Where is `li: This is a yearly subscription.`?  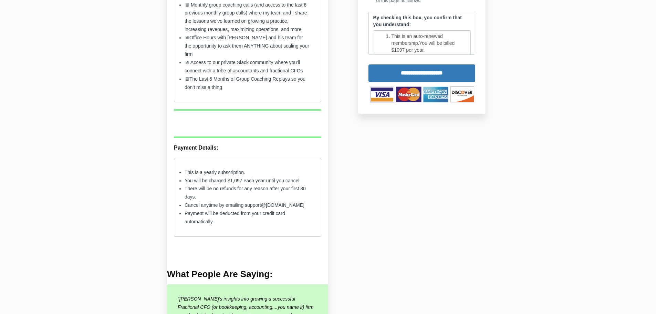
li: This is a yearly subscription. is located at coordinates (248, 173).